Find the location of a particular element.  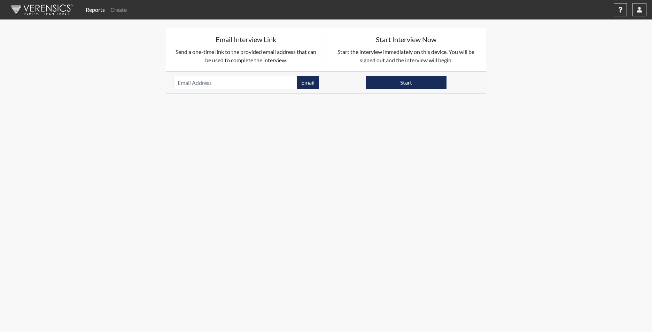

h5: Start Interview Now is located at coordinates (406, 39).